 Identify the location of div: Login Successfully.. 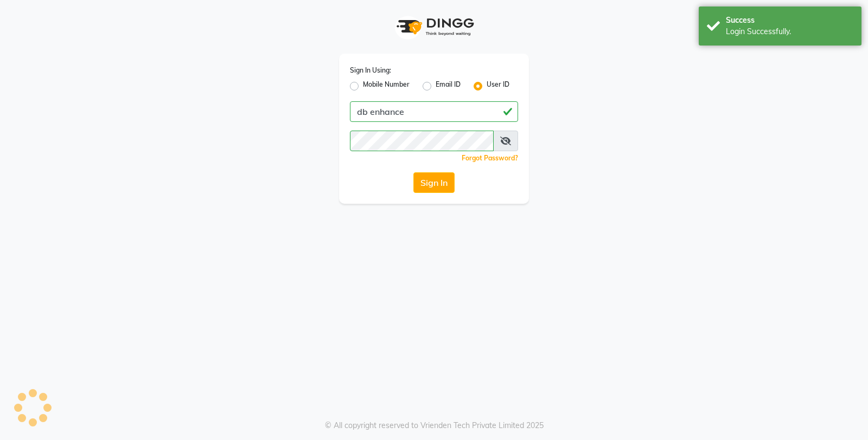
(790, 31).